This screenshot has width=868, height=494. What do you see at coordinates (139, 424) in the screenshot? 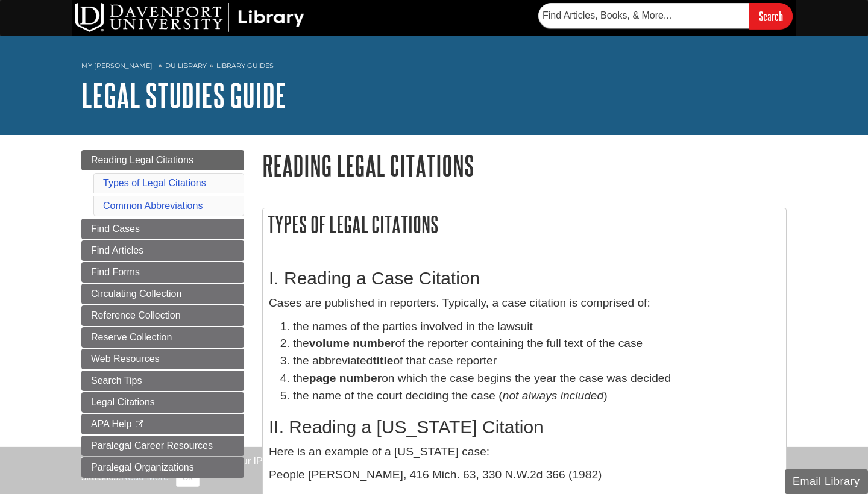
I see `i: This link opens in a new window` at bounding box center [139, 424].